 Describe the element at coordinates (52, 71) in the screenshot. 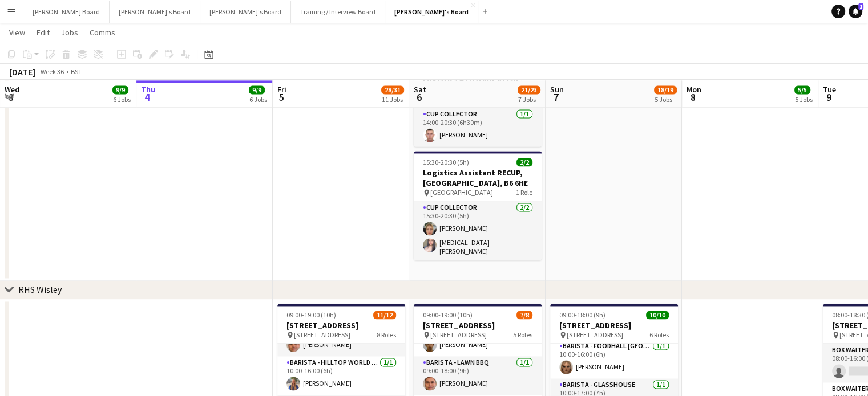

I see `span: Week 36` at that location.